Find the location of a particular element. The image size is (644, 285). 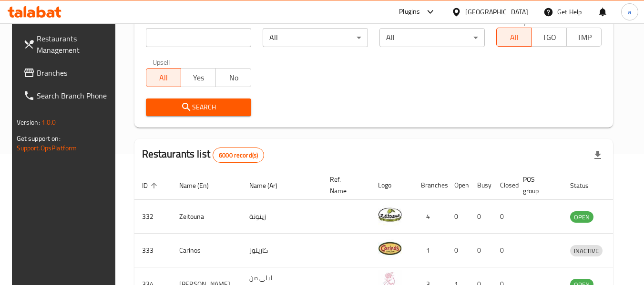

span: Version: is located at coordinates (28, 123).